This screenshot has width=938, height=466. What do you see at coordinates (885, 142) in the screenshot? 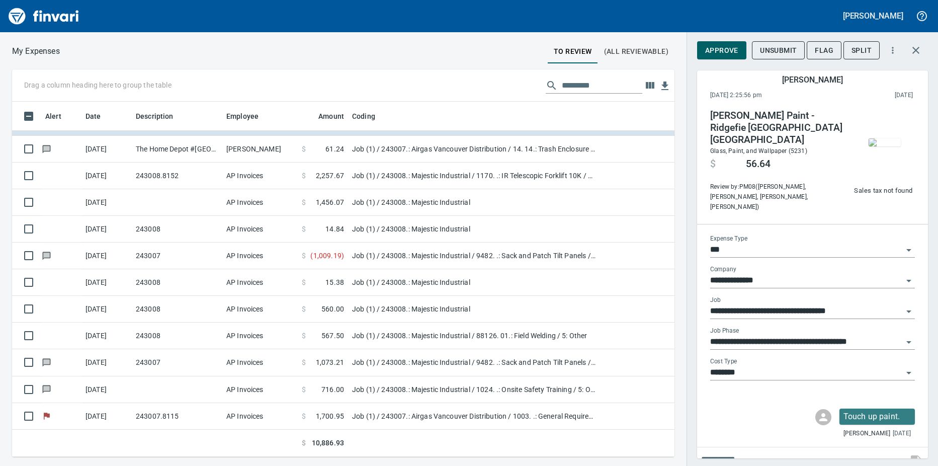
I see `img: receipts%2Ftapani%2F2025-09-02%2FHbtAYK343TcPX1BBE5X99mCGZJG3__I9R1szSkeo8KAqqiuMKK_thumb.jpg` at bounding box center [885, 142].